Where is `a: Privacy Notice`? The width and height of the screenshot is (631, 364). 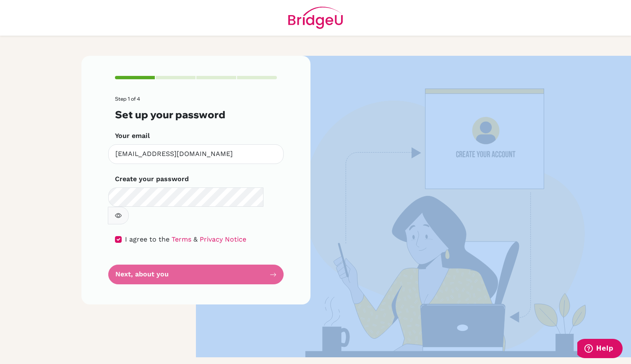 a: Privacy Notice is located at coordinates (223, 239).